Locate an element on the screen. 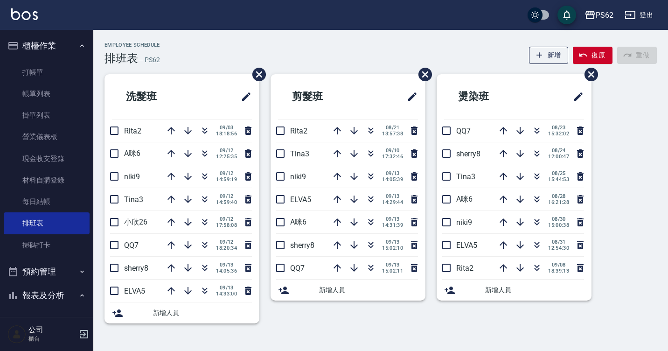 Image resolution: width=668 pixels, height=351 pixels. span: 08/31 is located at coordinates (558, 242).